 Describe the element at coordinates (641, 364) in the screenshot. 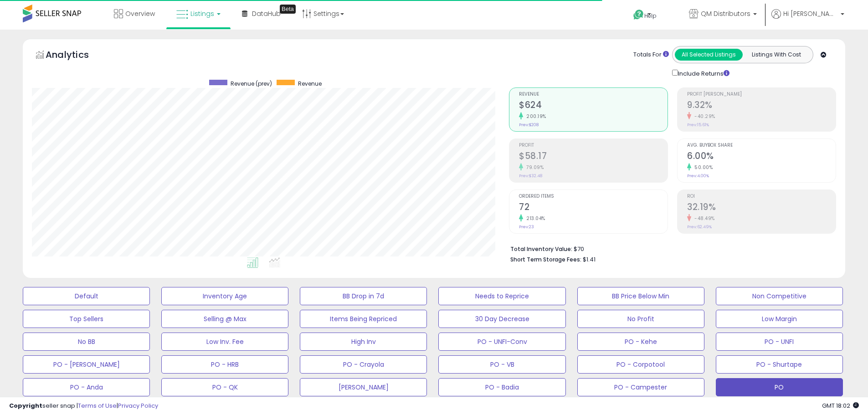

I see `button: PO - Corpotool` at that location.